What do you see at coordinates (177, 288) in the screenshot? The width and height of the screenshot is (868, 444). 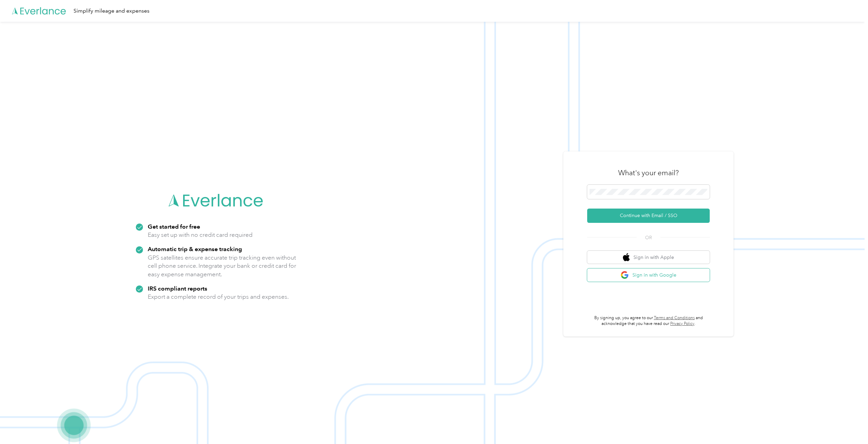 I see `strong: IRS compliant reports` at bounding box center [177, 288].